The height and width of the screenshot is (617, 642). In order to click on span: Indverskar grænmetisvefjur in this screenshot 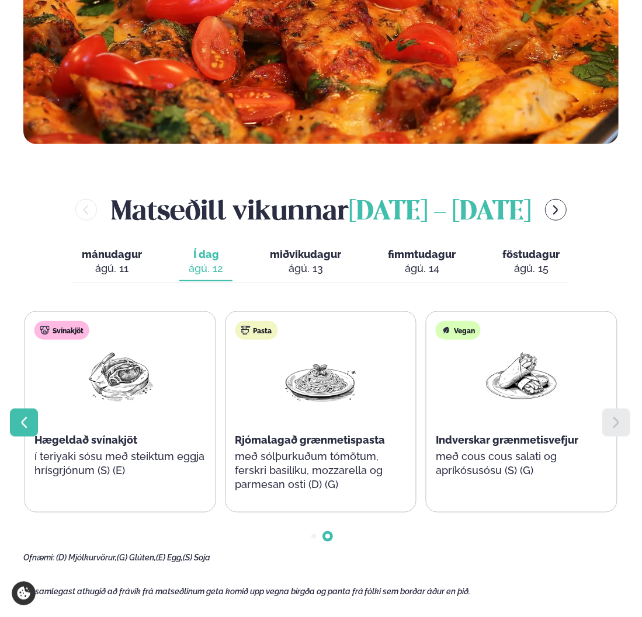, I will do `click(507, 440)`.